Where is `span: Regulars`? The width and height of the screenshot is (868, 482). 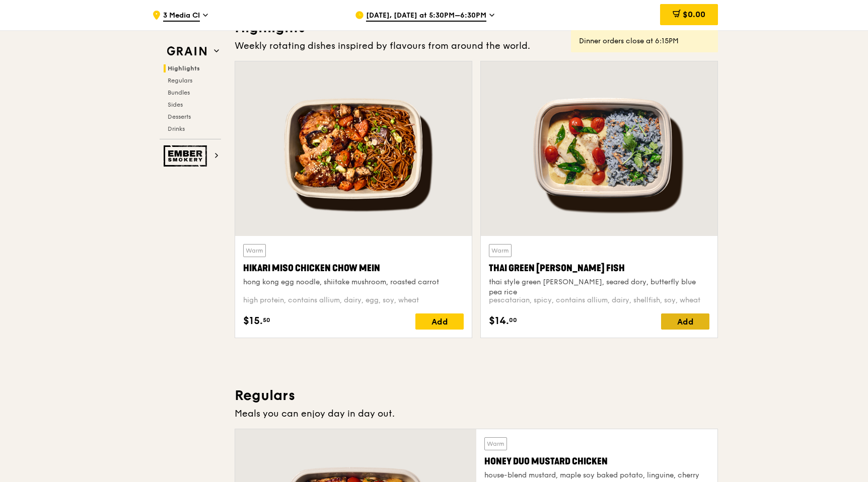 span: Regulars is located at coordinates (180, 80).